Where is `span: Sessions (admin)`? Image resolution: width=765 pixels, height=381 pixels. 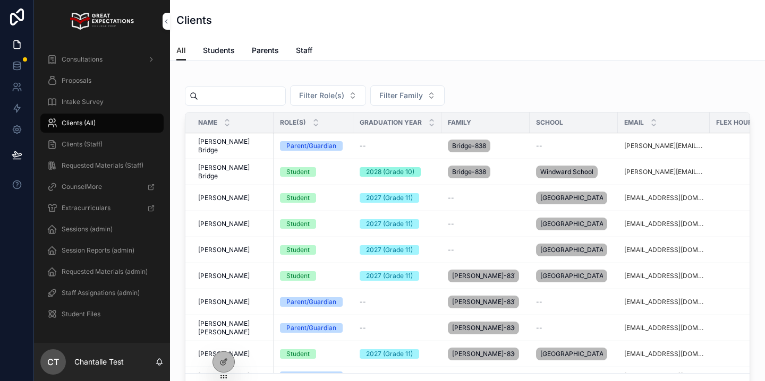 span: Sessions (admin) is located at coordinates (87, 229).